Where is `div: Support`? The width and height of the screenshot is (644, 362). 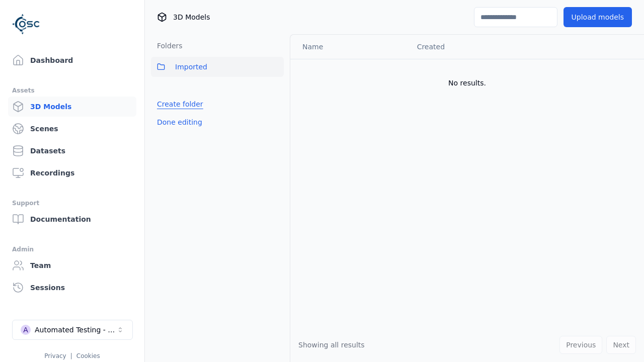
div: Support is located at coordinates (72, 203).